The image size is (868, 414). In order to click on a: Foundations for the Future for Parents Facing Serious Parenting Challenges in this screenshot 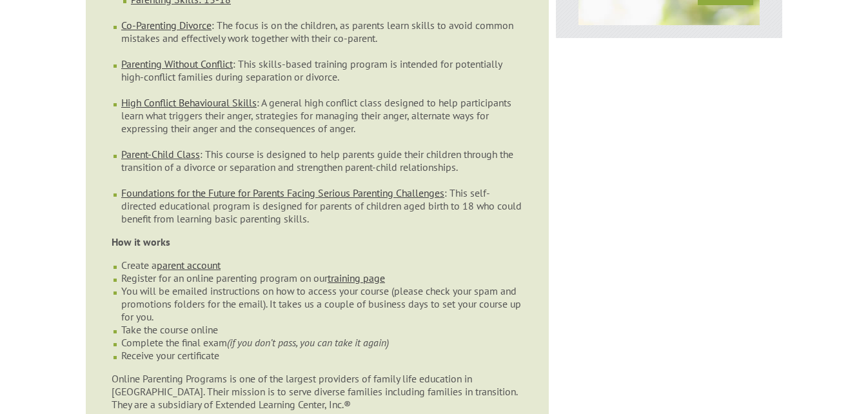, I will do `click(282, 193)`.